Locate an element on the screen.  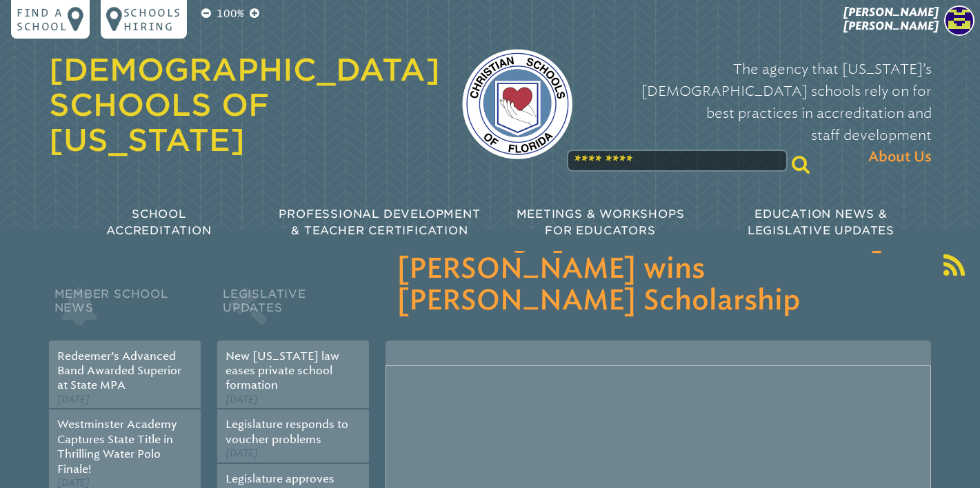
span: Education News & Legislative Updates is located at coordinates (821, 221).